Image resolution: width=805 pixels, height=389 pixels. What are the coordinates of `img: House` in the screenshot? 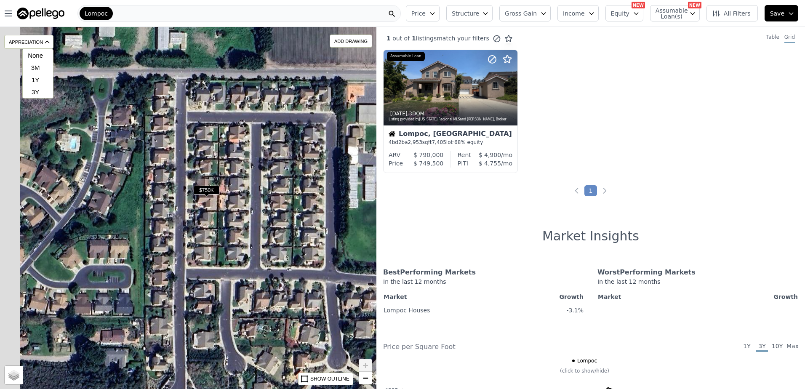 It's located at (392, 134).